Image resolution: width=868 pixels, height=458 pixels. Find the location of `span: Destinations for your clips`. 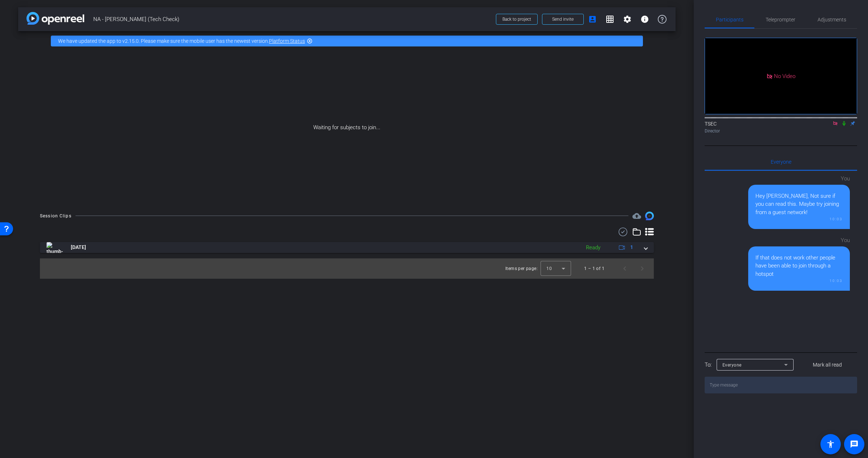

span: Destinations for your clips is located at coordinates (637, 216).